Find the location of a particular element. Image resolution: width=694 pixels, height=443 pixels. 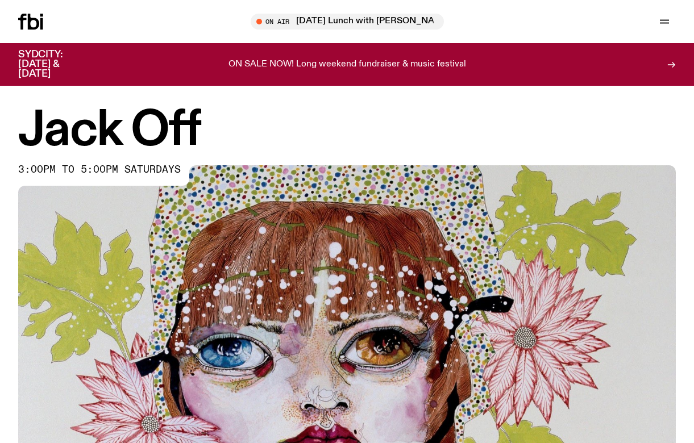

h1: Jack Off is located at coordinates (347, 131).